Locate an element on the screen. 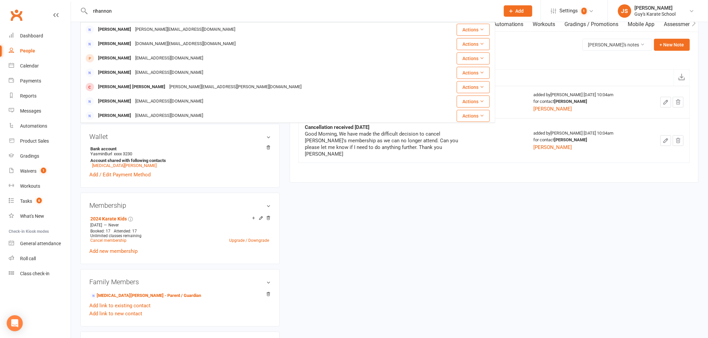  input: Search... is located at coordinates (292, 11).